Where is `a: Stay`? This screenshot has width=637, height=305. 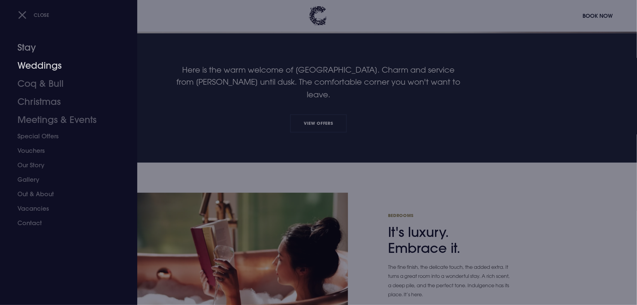
a: Stay is located at coordinates (65, 48).